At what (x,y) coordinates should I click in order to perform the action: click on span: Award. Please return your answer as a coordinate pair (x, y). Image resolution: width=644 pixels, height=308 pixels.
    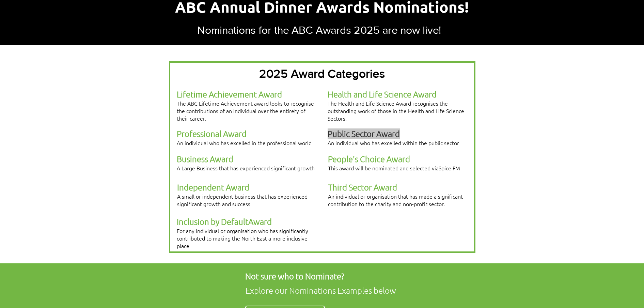
    Looking at the image, I should click on (260, 221).